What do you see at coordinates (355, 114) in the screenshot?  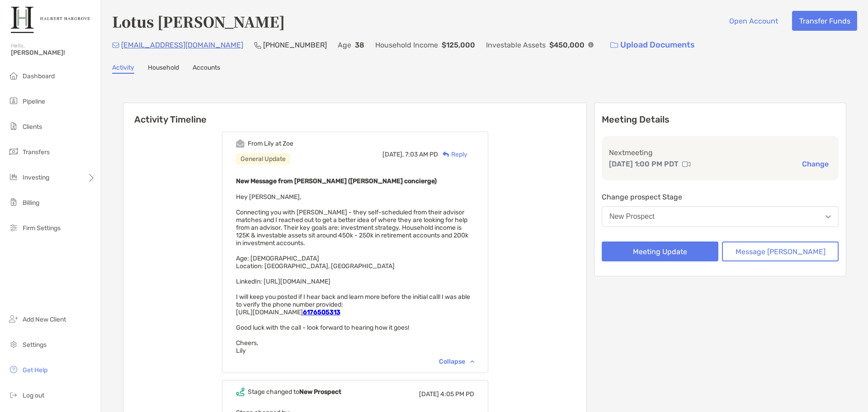 I see `h6: Activity Timeline` at bounding box center [355, 114].